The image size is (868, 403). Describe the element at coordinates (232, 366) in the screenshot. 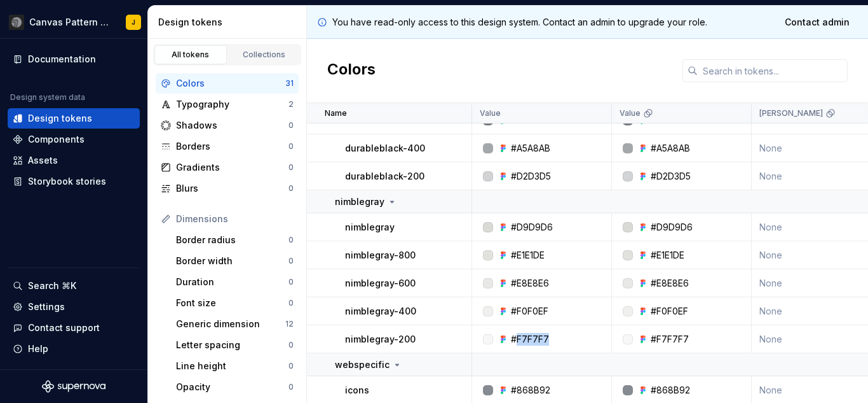

I see `div: Line height` at that location.